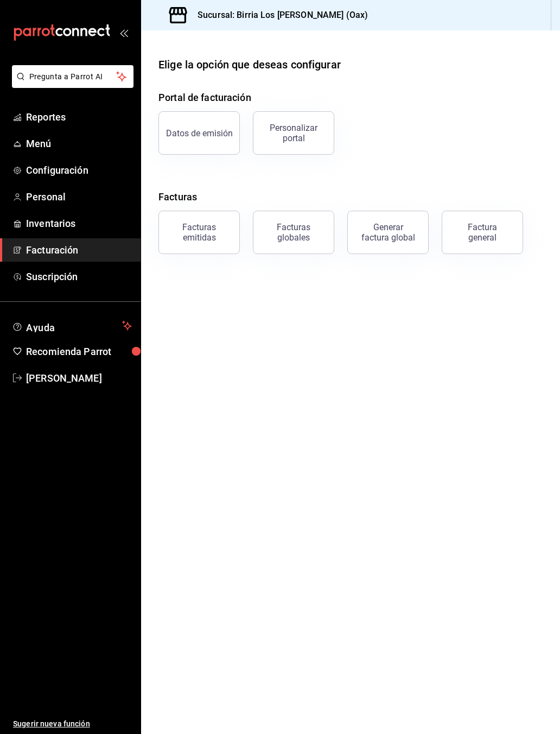 The width and height of the screenshot is (560, 734). What do you see at coordinates (294, 232) in the screenshot?
I see `button: Facturas globales` at bounding box center [294, 232].